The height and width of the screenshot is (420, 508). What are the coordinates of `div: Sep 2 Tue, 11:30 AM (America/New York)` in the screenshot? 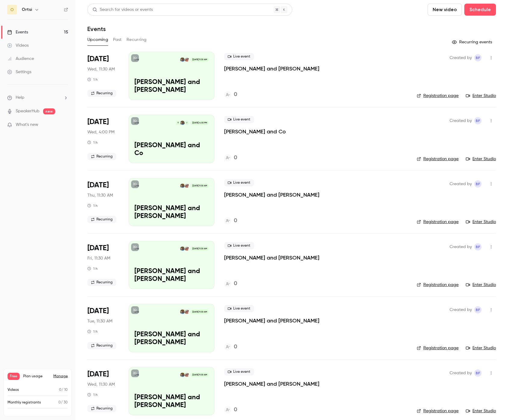 It's located at (103, 328).